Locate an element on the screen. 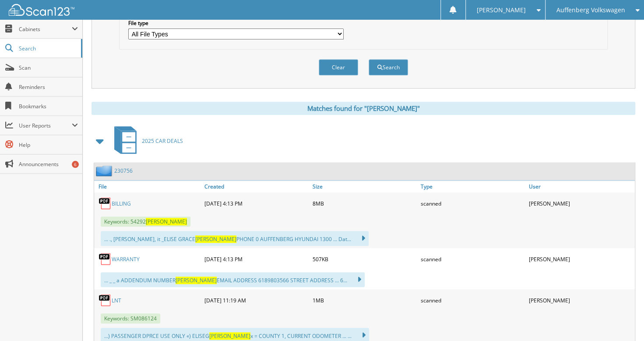 This screenshot has height=341, width=644. span: Announcements is located at coordinates (48, 164).